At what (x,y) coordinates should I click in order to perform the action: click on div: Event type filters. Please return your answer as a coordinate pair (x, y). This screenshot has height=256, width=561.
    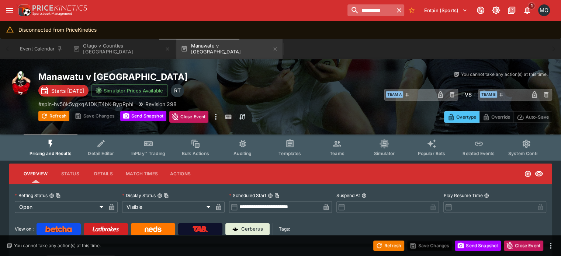
    Looking at the image, I should click on (280, 147).